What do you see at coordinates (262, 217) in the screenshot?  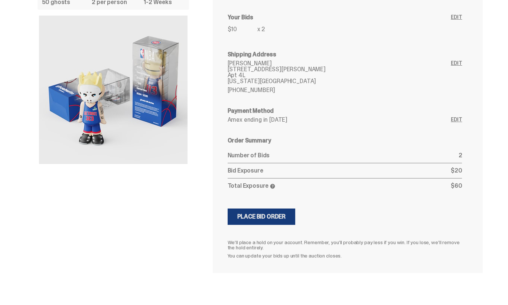 I see `div: Place Bid Order` at bounding box center [262, 217].